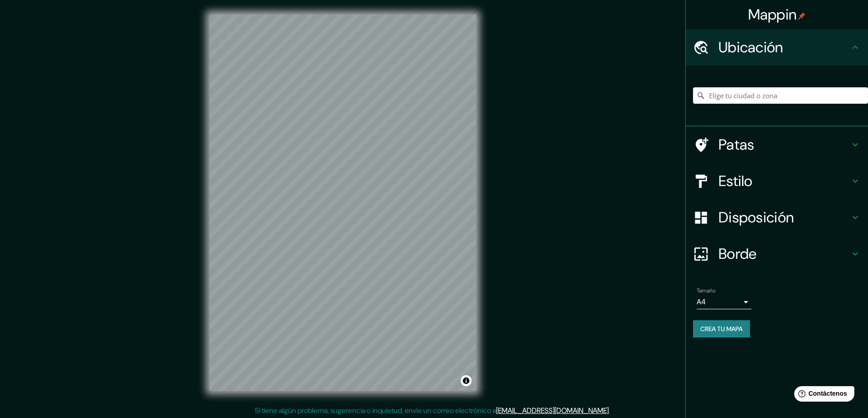 The width and height of the screenshot is (868, 418). I want to click on font: Estilo, so click(735, 181).